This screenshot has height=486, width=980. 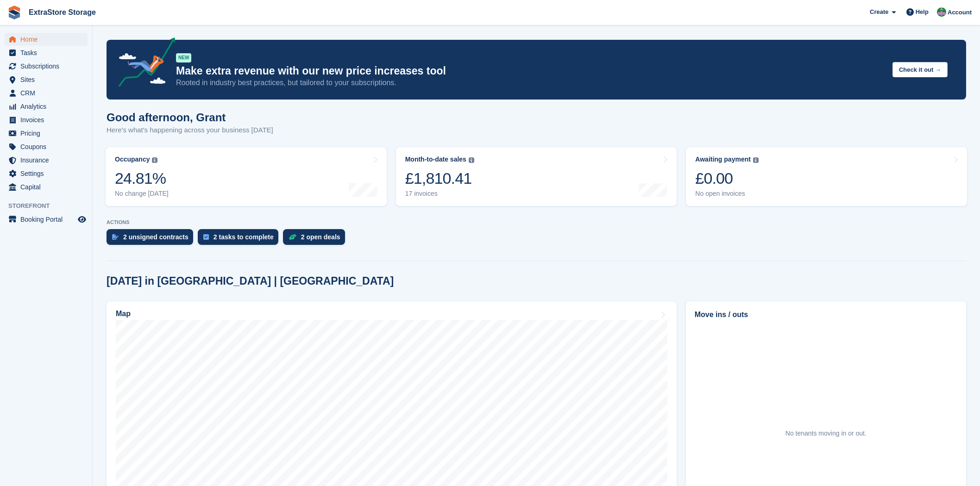 I want to click on div: 17 invoices, so click(x=439, y=194).